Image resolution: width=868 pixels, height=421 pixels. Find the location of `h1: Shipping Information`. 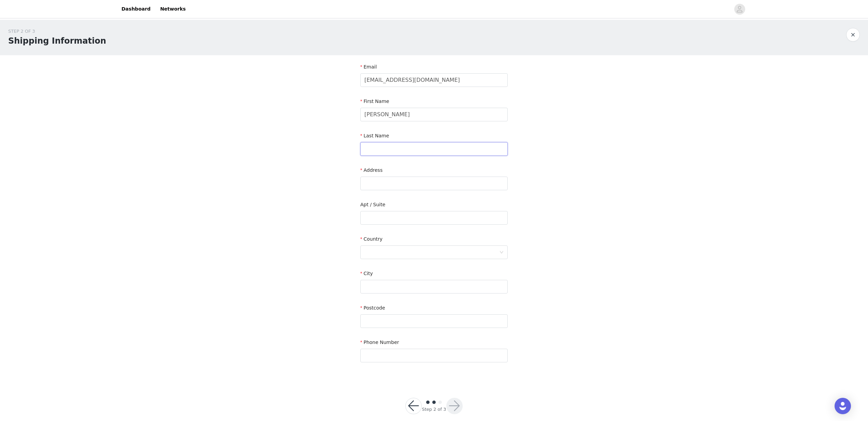

h1: Shipping Information is located at coordinates (57, 41).